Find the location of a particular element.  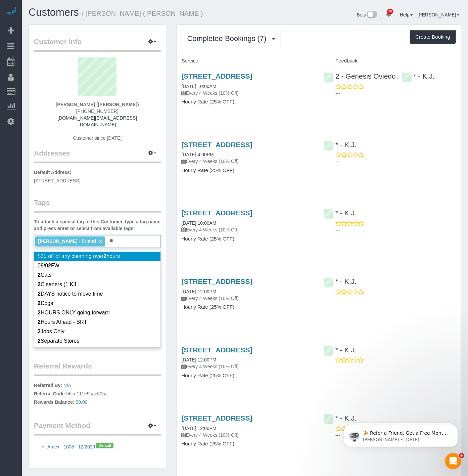

a: $0.00 is located at coordinates (82, 402).